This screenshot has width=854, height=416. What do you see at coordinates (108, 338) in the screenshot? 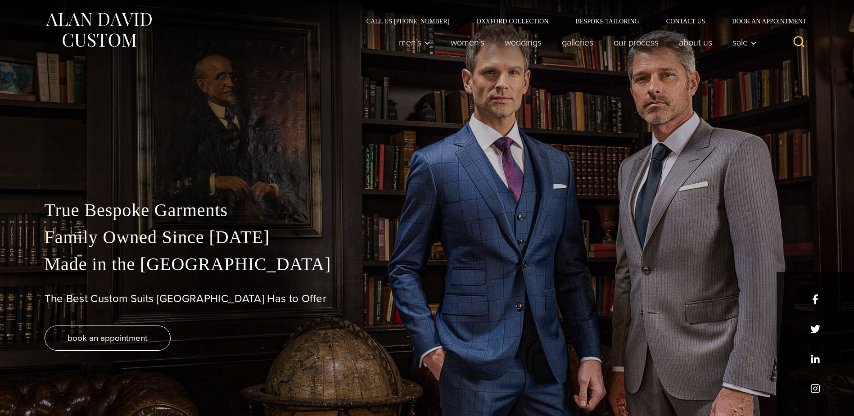
I see `span: book an appointment` at bounding box center [108, 338].